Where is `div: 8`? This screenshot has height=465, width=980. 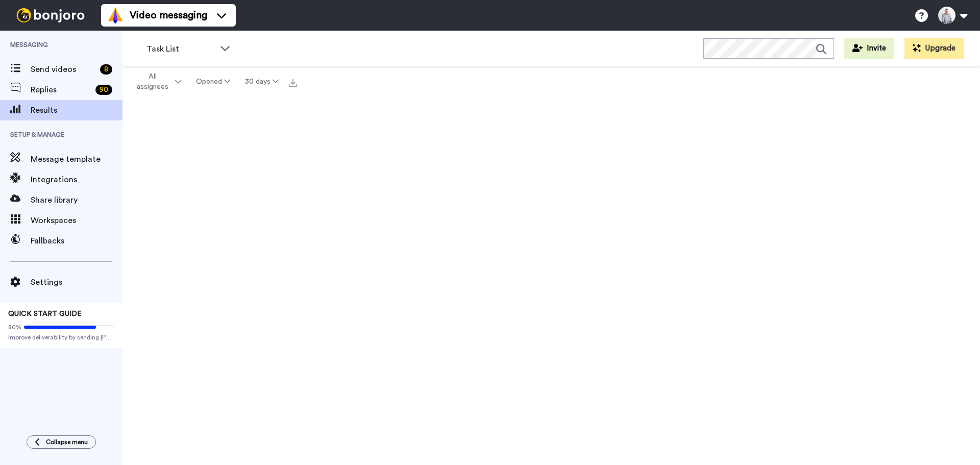 div: 8 is located at coordinates (106, 69).